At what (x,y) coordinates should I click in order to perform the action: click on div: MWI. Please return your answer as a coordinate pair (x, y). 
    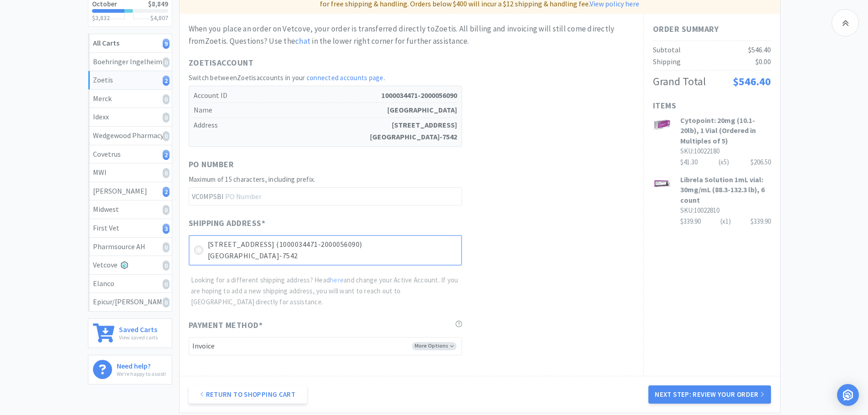
    Looking at the image, I should click on (130, 172).